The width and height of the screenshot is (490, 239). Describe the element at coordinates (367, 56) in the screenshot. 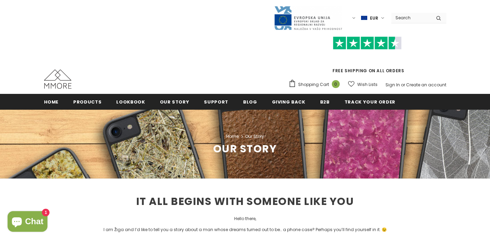

I see `span: FREE SHIPPING ON ALL ORDERS` at that location.